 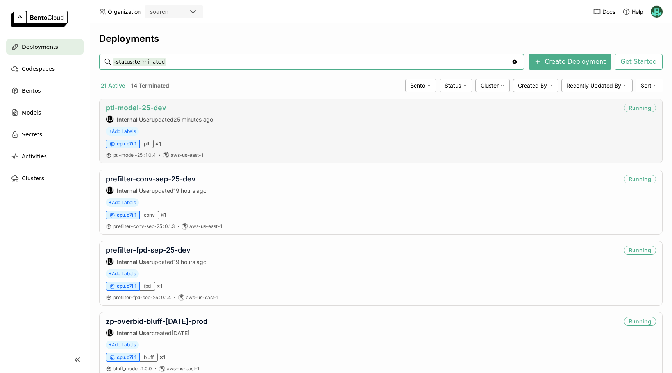 What do you see at coordinates (38, 69) in the screenshot?
I see `span: Codespaces` at bounding box center [38, 69].